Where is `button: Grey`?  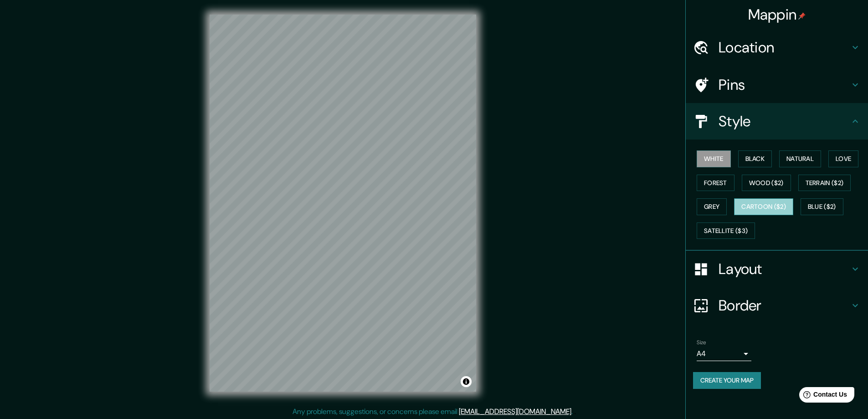
button: Grey is located at coordinates (712, 206).